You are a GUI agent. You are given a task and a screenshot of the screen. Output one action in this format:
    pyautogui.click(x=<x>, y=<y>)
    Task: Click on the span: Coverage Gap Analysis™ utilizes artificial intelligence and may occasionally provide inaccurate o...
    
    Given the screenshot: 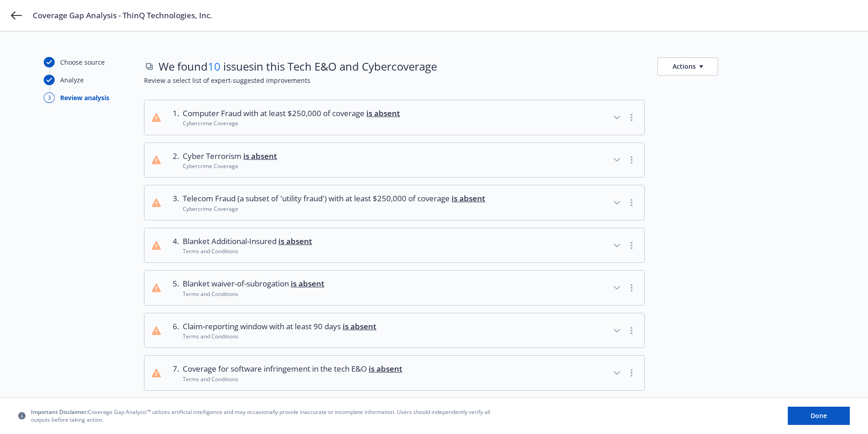 What is the action you would take?
    pyautogui.click(x=264, y=415)
    